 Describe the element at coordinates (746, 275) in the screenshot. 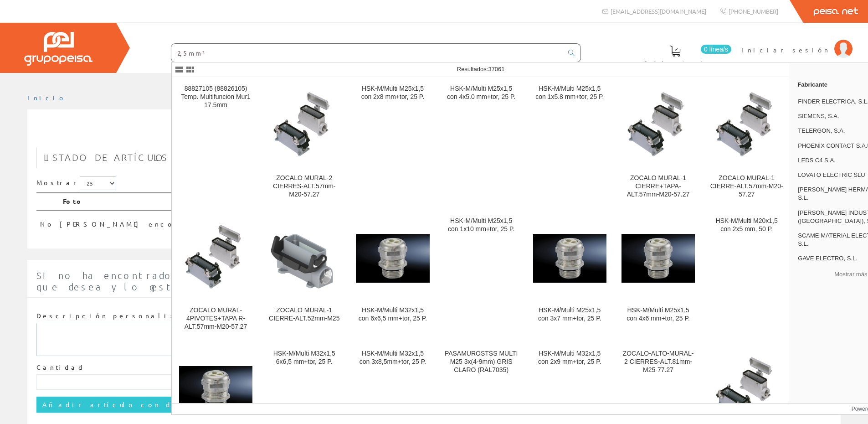

I see `a: HSK-M/Multi M20x1,5 con 2x5 mm, 50 P.` at that location.